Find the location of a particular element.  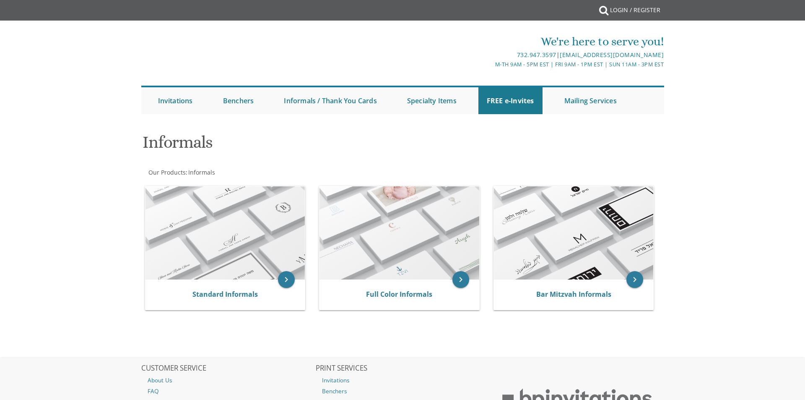

a: 732.947.3597 is located at coordinates (537, 54).